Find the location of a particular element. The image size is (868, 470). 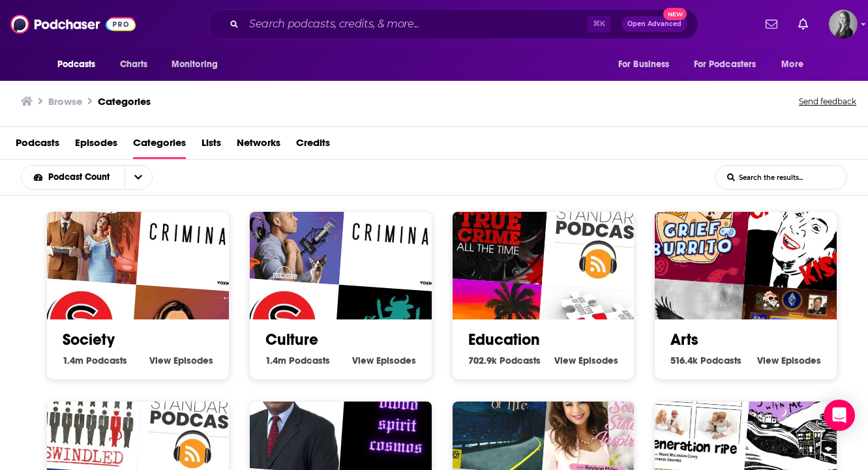

span: Lists is located at coordinates (211, 145).